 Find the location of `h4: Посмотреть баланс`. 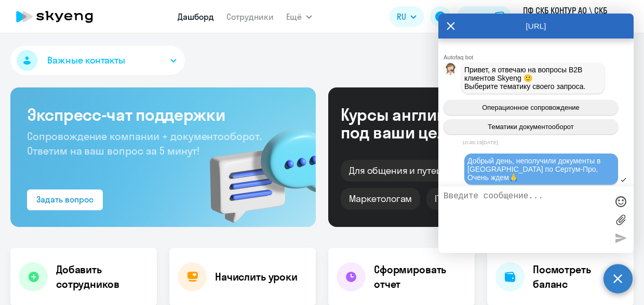

h4: Посмотреть баланс is located at coordinates (579, 276).